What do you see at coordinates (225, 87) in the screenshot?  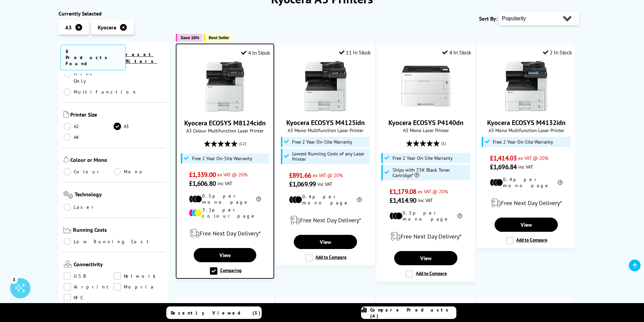 I see `img: Kyocera ECOSYS M8124cidn` at bounding box center [225, 87].